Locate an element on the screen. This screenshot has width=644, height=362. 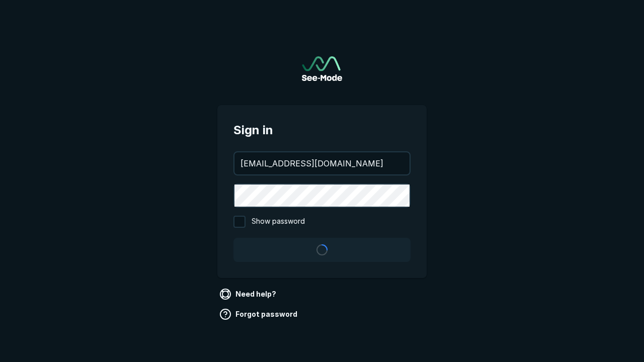
a: Go to sign in is located at coordinates (322, 69).